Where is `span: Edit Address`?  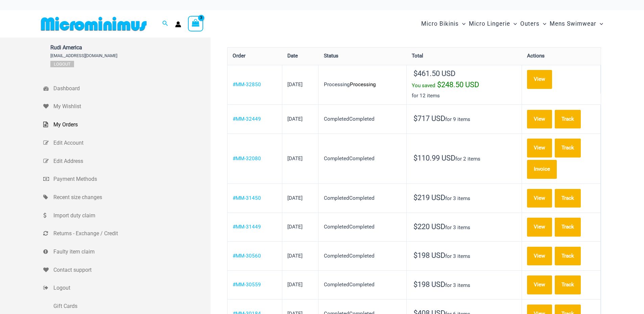
span: Edit Address is located at coordinates (131, 161).